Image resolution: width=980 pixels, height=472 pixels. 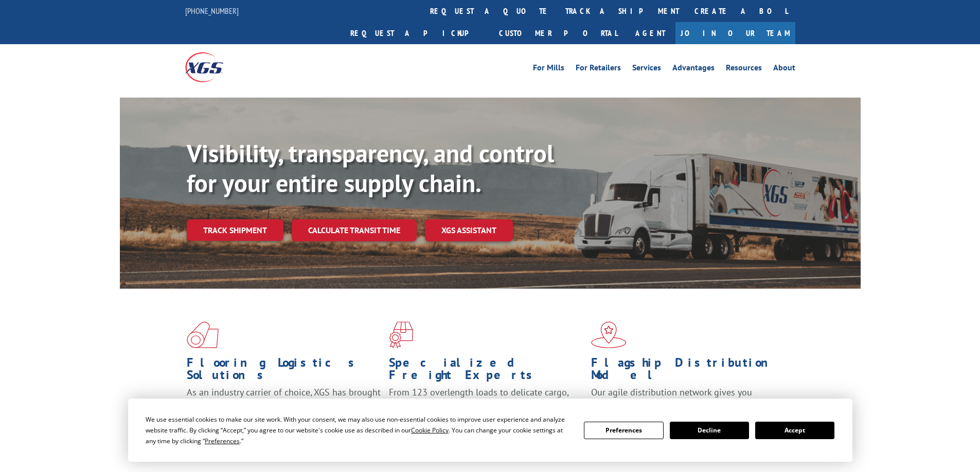 I want to click on a: Request a pickup, so click(x=417, y=33).